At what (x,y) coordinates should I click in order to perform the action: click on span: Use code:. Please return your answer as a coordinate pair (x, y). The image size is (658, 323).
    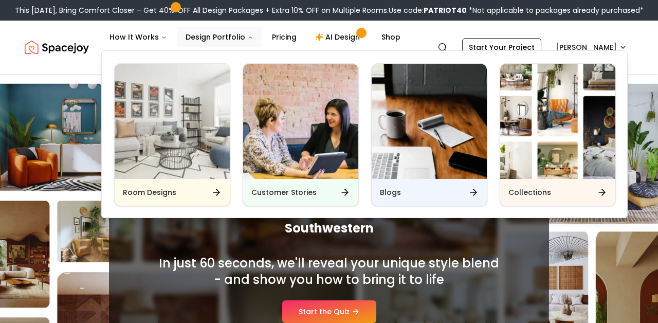
    Looking at the image, I should click on (428, 10).